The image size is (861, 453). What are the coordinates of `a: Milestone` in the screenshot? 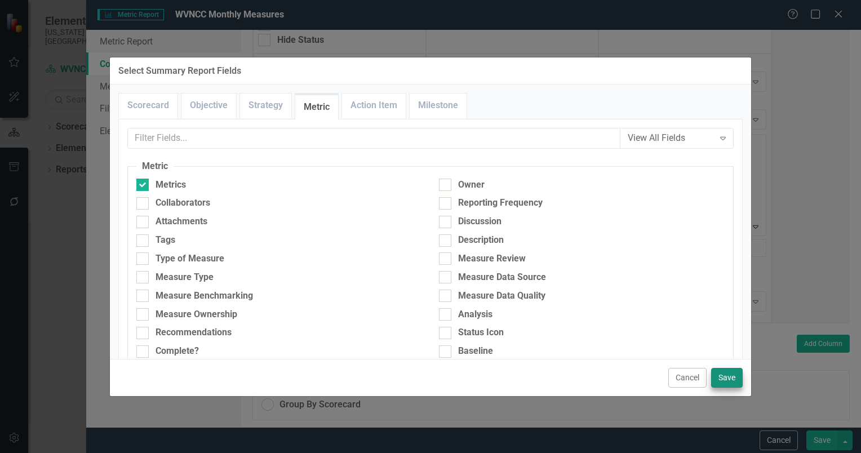 It's located at (438, 105).